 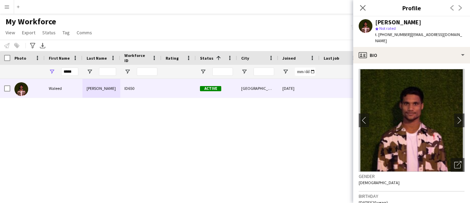 I want to click on span: First Name, so click(x=59, y=58).